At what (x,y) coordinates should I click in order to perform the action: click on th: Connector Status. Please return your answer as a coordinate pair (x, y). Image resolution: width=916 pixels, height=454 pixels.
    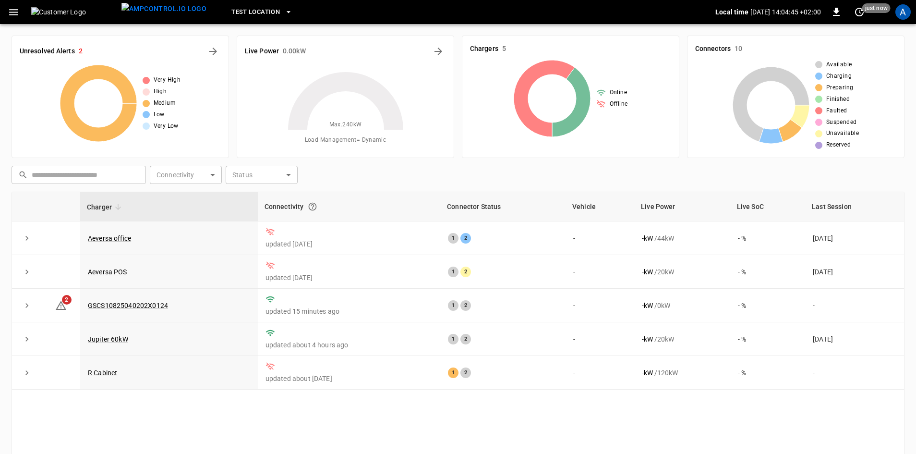
    Looking at the image, I should click on (503, 206).